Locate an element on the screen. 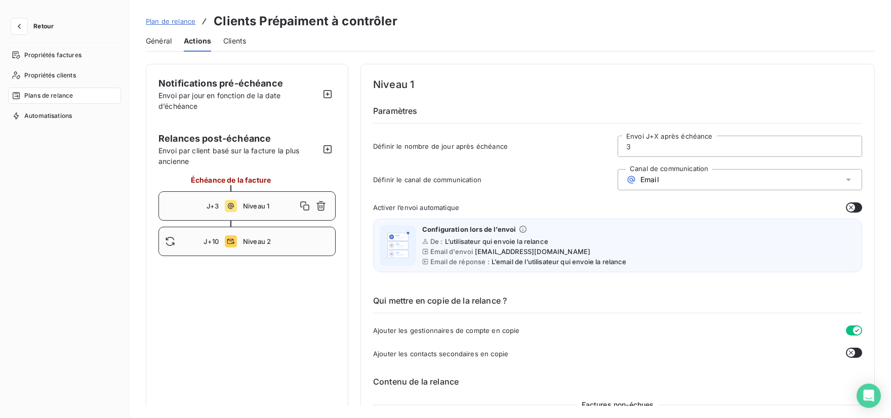  span: Email de réponse : is located at coordinates (460, 262).